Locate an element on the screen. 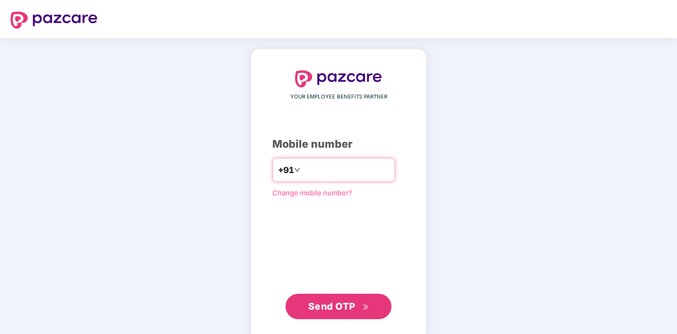  span: +91 is located at coordinates (286, 170).